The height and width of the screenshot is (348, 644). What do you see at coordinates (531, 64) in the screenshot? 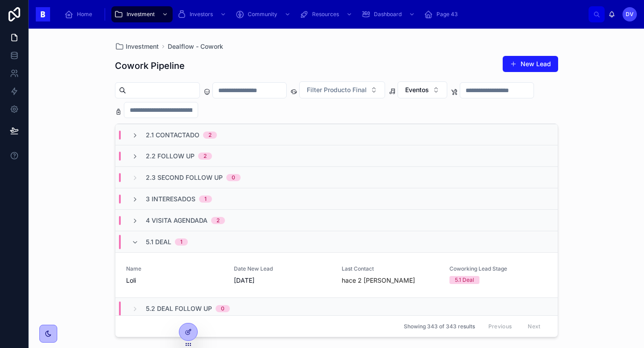
I see `button: New Lead` at bounding box center [531, 64].